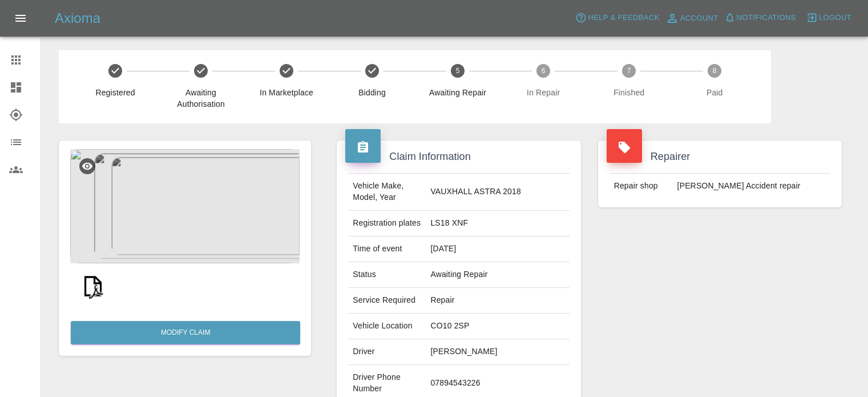  Describe the element at coordinates (641, 186) in the screenshot. I see `td: Repair shop` at that location.